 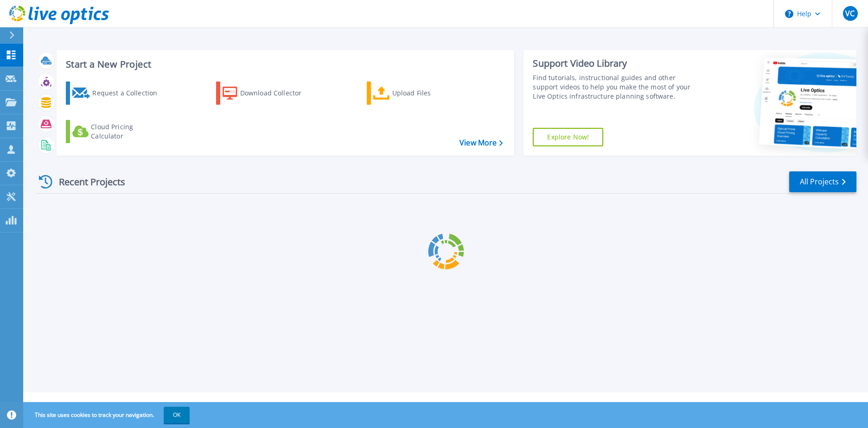 I want to click on a: Request a Collection, so click(x=118, y=93).